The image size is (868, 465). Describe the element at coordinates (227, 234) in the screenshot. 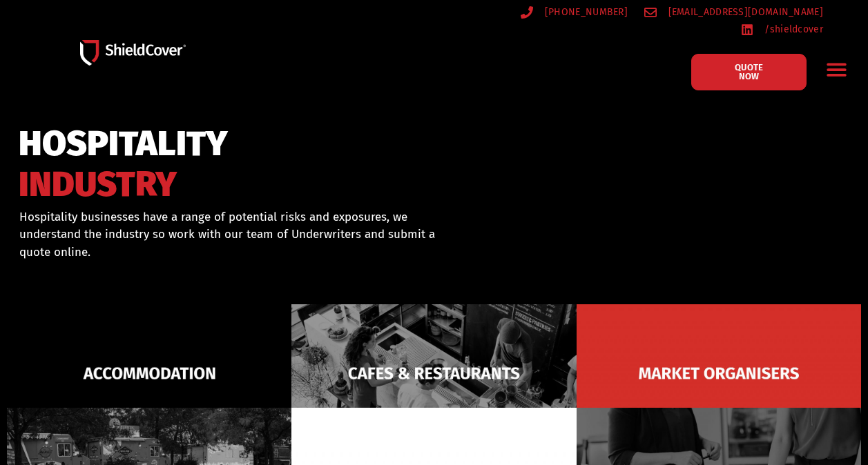

I see `p: Hospitality businesses have a range of potential risks and exposures, we understand the industry ...` at that location.